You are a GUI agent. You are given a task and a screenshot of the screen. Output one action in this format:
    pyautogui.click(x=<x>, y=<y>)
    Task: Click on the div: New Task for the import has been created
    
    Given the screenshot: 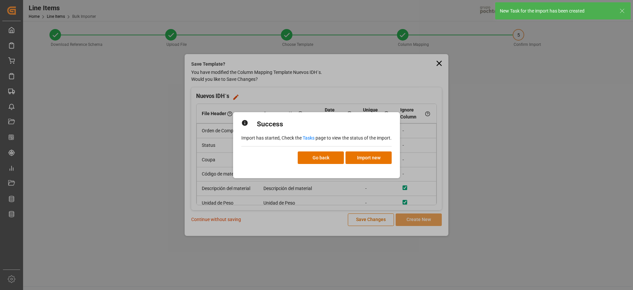 What is the action you would take?
    pyautogui.click(x=556, y=11)
    